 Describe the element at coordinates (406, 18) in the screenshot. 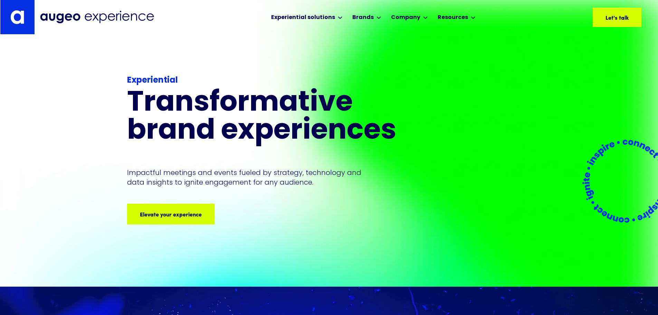

I see `div: Company` at that location.